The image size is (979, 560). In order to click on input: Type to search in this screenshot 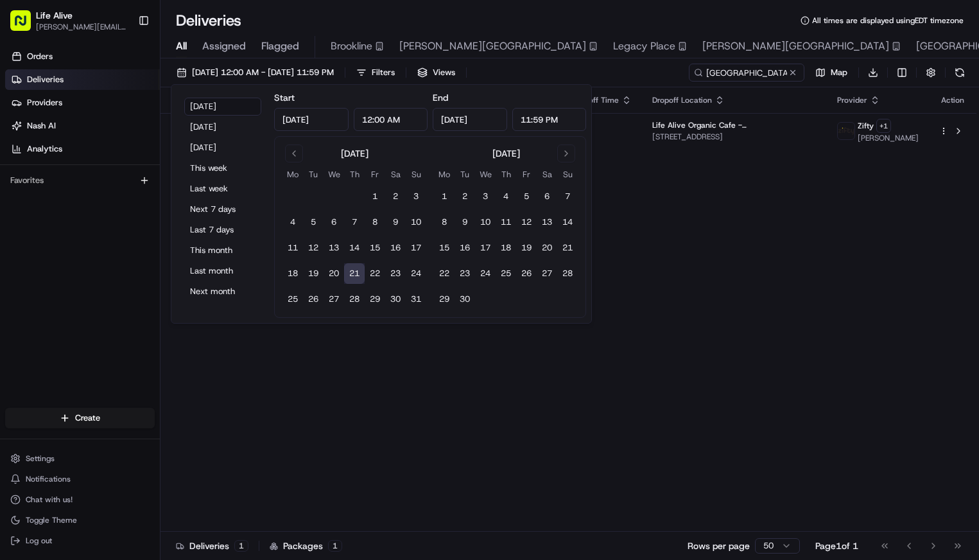, I will do `click(747, 72)`.